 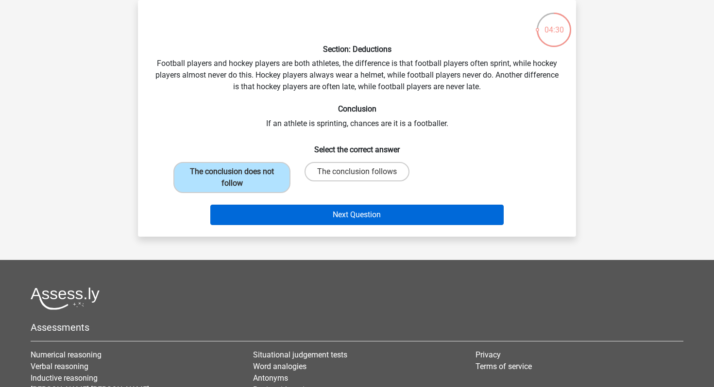 What do you see at coordinates (357, 328) in the screenshot?
I see `h5: Assessments` at bounding box center [357, 328].